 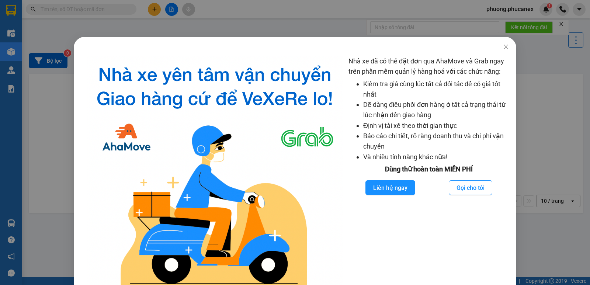 What do you see at coordinates (506, 47) in the screenshot?
I see `span: close` at bounding box center [506, 47].